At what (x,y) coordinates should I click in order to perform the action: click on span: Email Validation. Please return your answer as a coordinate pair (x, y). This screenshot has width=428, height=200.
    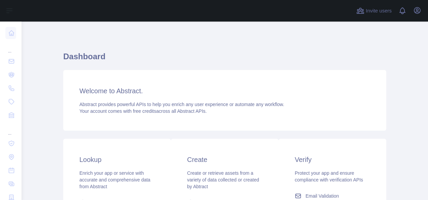
    Looking at the image, I should click on (322, 196).